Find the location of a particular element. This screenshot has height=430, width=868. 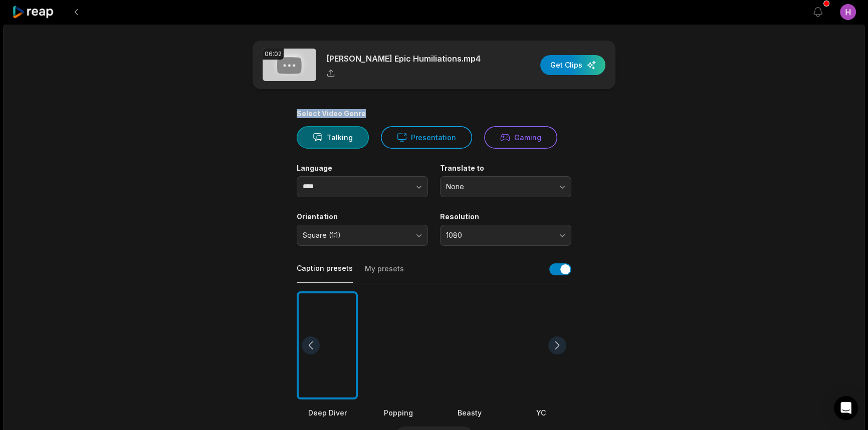

button: None is located at coordinates (505, 187).